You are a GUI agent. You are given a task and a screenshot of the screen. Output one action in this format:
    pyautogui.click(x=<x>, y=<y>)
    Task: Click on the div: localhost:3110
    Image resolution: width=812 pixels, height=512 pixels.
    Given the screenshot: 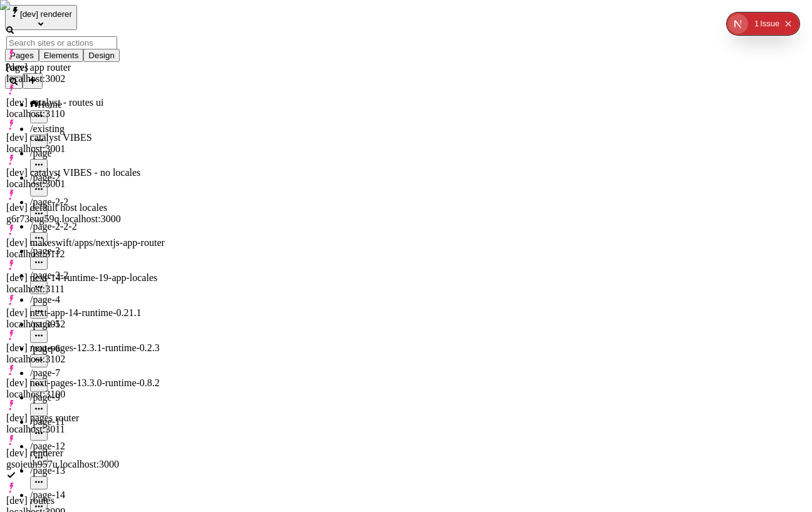 What is the action you would take?
    pyautogui.click(x=87, y=114)
    